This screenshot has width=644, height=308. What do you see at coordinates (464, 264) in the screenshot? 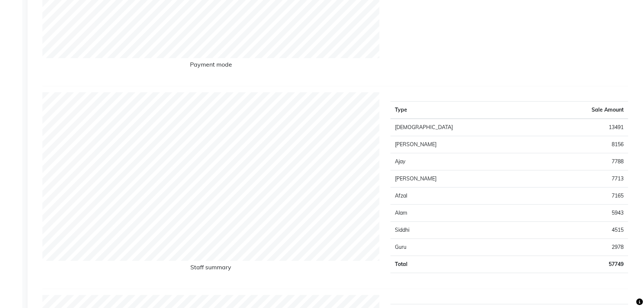
I see `td: Total` at bounding box center [464, 264].